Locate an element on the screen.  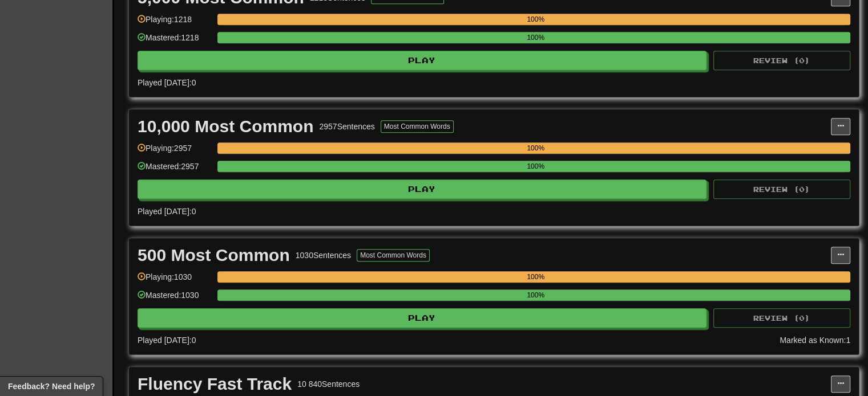
div: 10 840 Sentences is located at coordinates (328, 384).